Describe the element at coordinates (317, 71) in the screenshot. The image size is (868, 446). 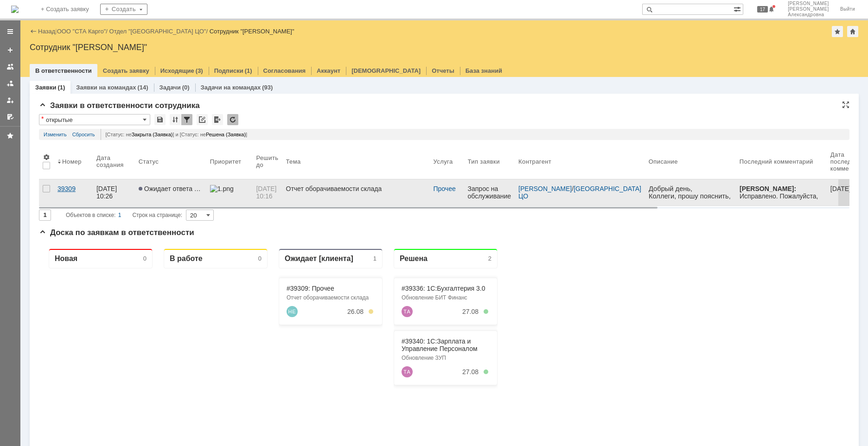
I see `div: 26.08.2025` at that location.